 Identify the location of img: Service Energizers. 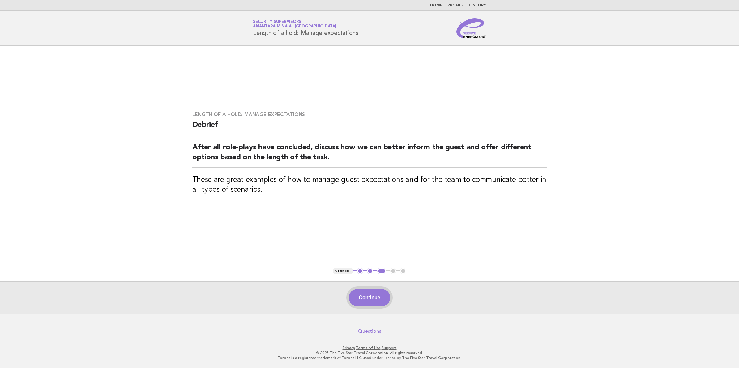
(471, 28).